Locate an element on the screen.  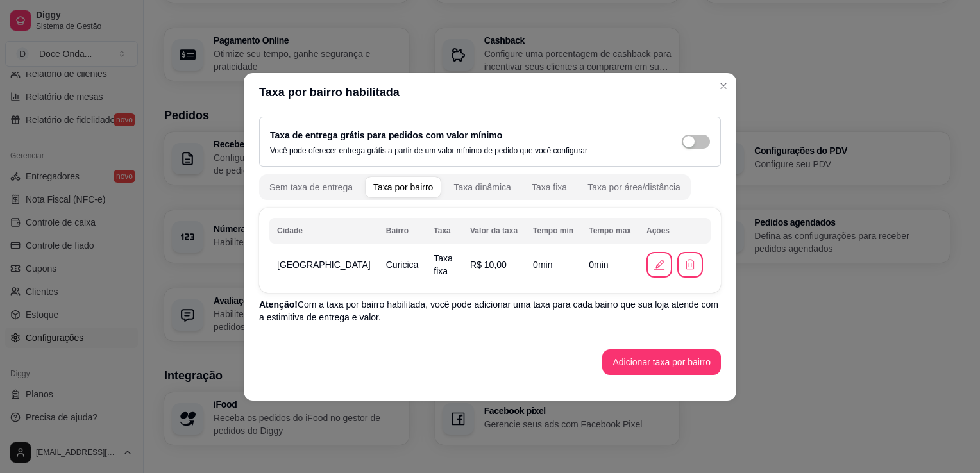
th: Valor da taxa is located at coordinates (494, 230).